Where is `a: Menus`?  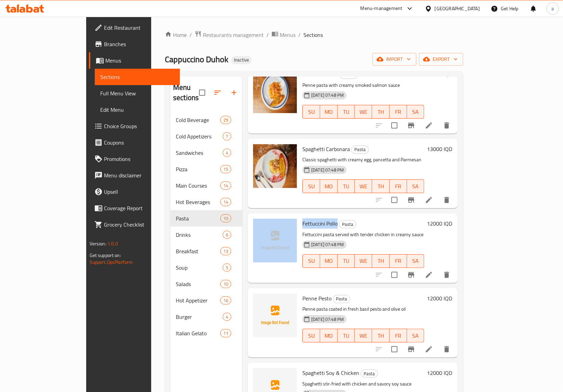 a: Menus is located at coordinates (134, 61).